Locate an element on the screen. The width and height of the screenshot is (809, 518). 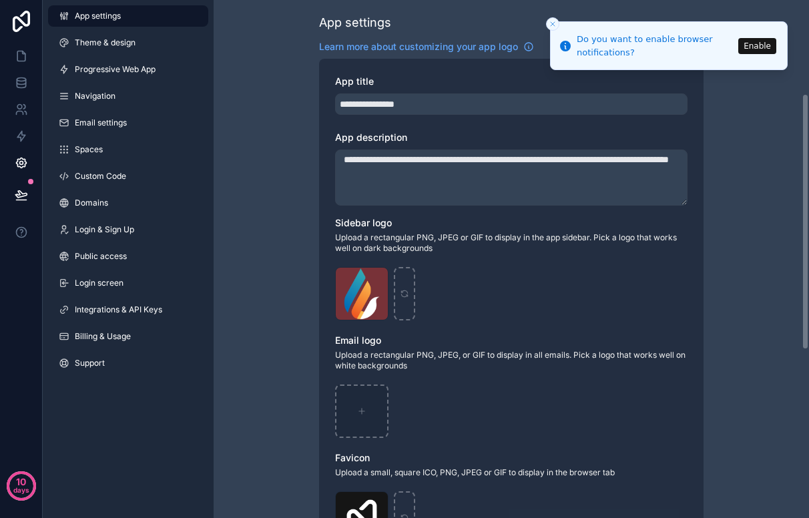
span: Sidebar logo is located at coordinates (363, 222).